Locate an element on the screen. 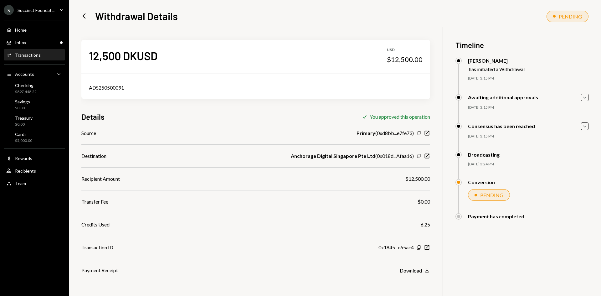  div: Treasury is located at coordinates (24, 118).